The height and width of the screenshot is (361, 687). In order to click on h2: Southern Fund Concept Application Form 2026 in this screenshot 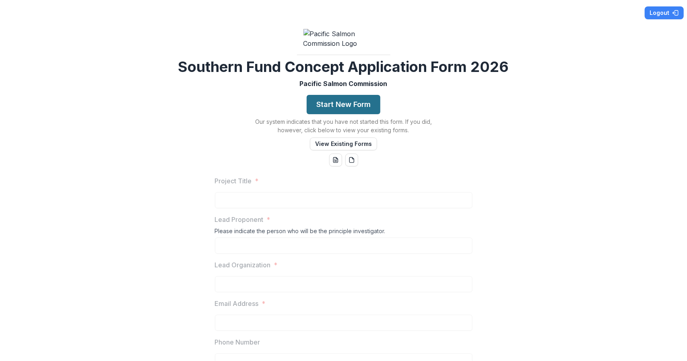, I will do `click(344, 67)`.